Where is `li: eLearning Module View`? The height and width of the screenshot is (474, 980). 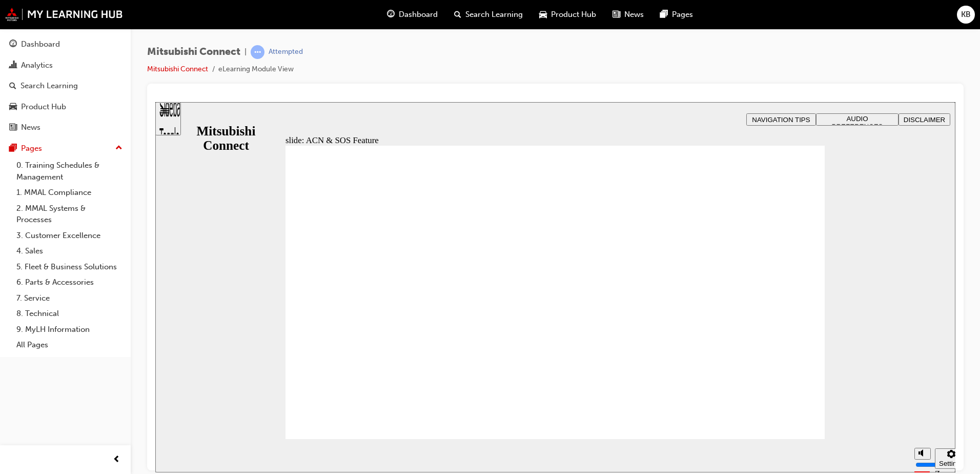
li: eLearning Module View is located at coordinates (256, 69).